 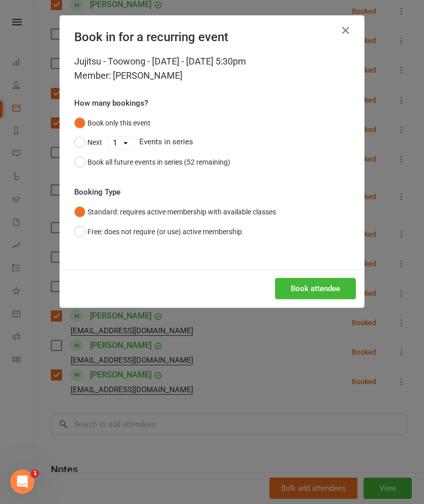 What do you see at coordinates (159, 162) in the screenshot?
I see `div: Book all future events in series (52 remaining)` at bounding box center [159, 162].